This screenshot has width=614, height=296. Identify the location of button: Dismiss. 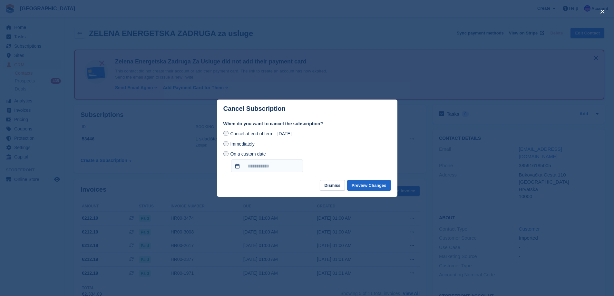
(332, 185).